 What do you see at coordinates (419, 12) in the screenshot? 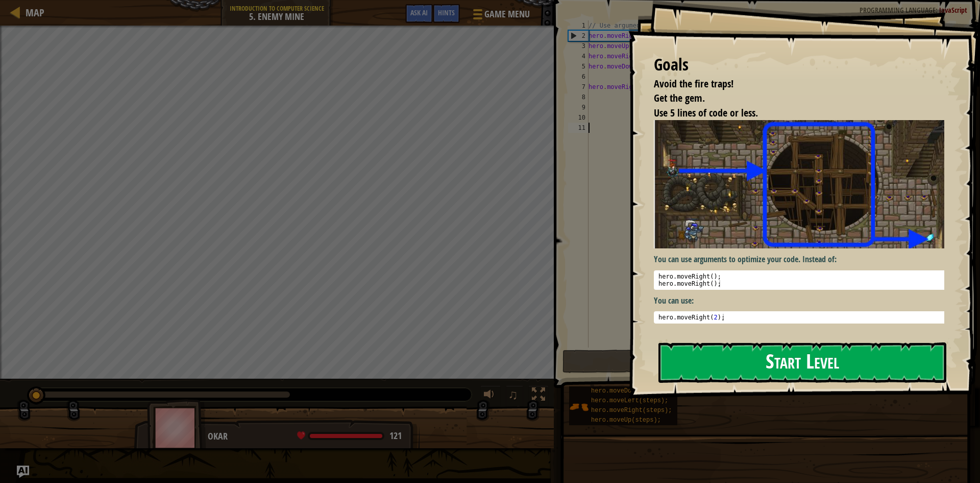
I see `span: Ask AI` at bounding box center [419, 12].